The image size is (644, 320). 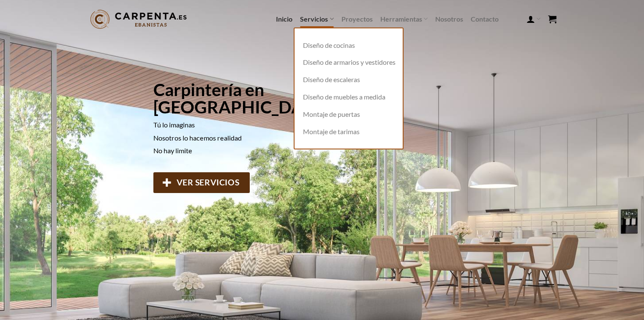 What do you see at coordinates (284, 19) in the screenshot?
I see `a: Inicio` at bounding box center [284, 19].